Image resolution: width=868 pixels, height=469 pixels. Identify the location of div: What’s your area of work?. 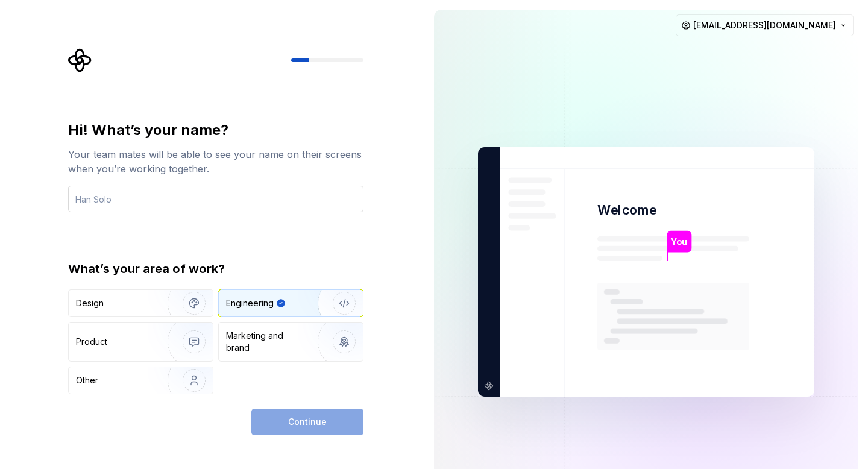
(216, 269).